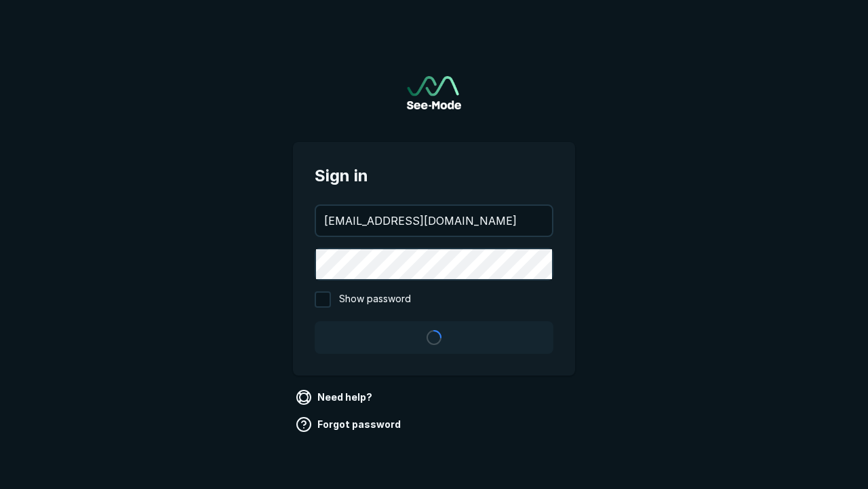  I want to click on img: See-Mode Logo, so click(434, 92).